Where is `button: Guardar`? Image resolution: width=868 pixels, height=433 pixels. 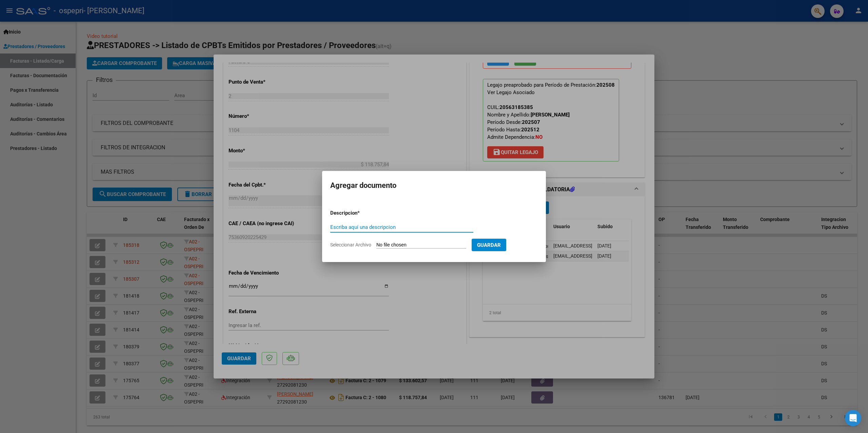
button: Guardar is located at coordinates (489, 245).